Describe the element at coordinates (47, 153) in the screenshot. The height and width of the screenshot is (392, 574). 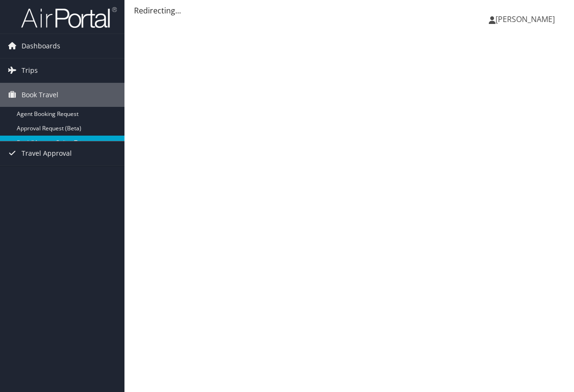
I see `span: Travel Approval` at that location.